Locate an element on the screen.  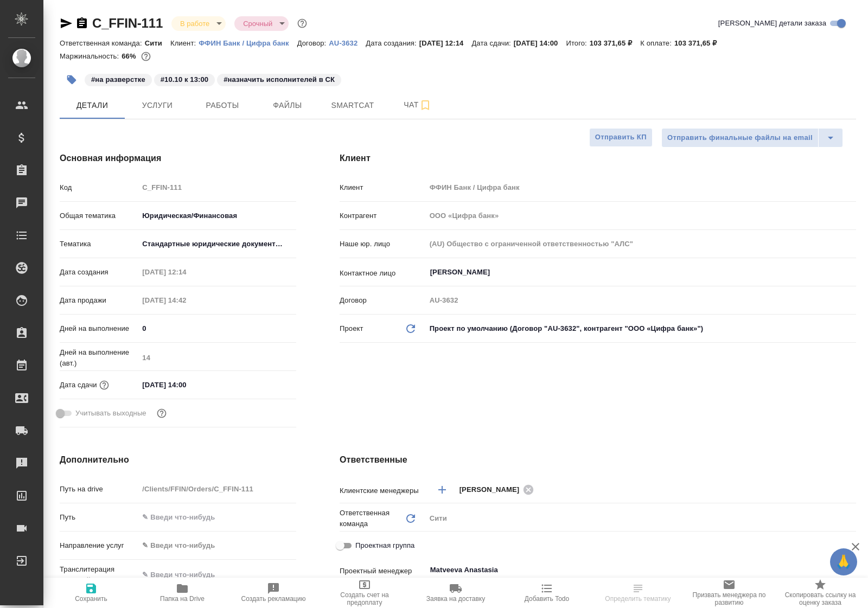
h4: Клиент is located at coordinates (598, 159).